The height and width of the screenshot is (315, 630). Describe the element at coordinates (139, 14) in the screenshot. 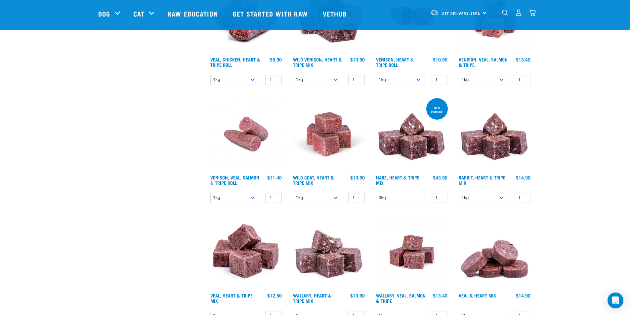

I see `a: Cat` at that location.